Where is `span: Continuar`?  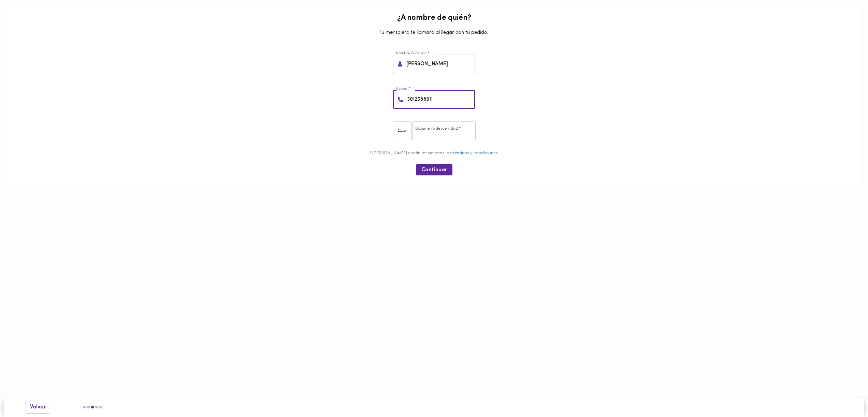 span: Continuar is located at coordinates (434, 170).